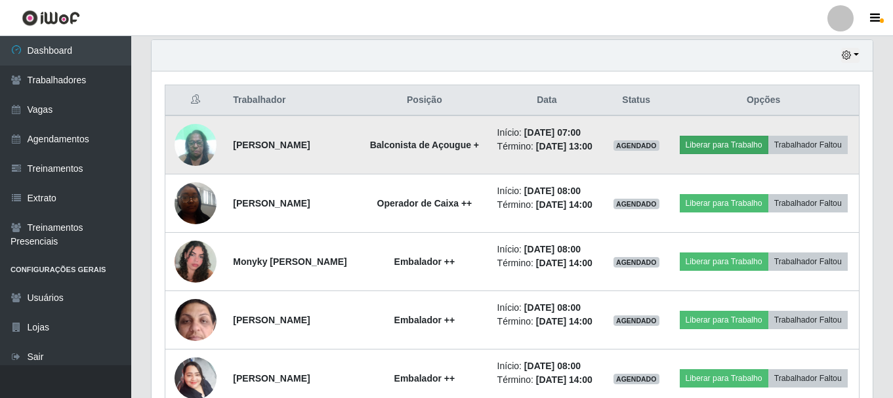 Image resolution: width=893 pixels, height=398 pixels. Describe the element at coordinates (195, 203) in the screenshot. I see `img: 1702981001792.jpeg` at that location.